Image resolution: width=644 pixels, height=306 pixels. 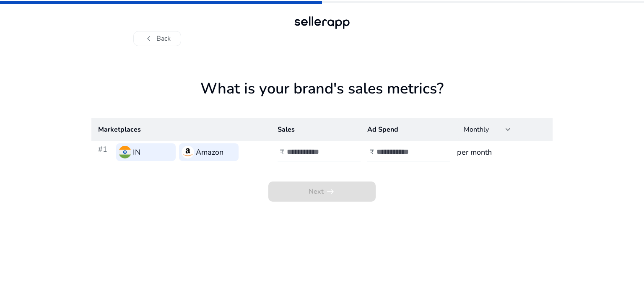 I want to click on span: Monthly, so click(x=476, y=130).